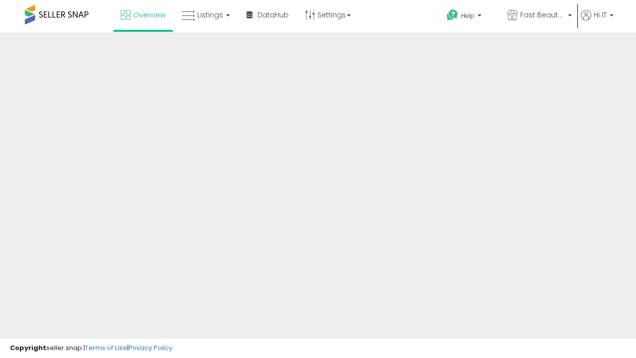 The image size is (636, 358). What do you see at coordinates (149, 15) in the screenshot?
I see `span: Overview` at bounding box center [149, 15].